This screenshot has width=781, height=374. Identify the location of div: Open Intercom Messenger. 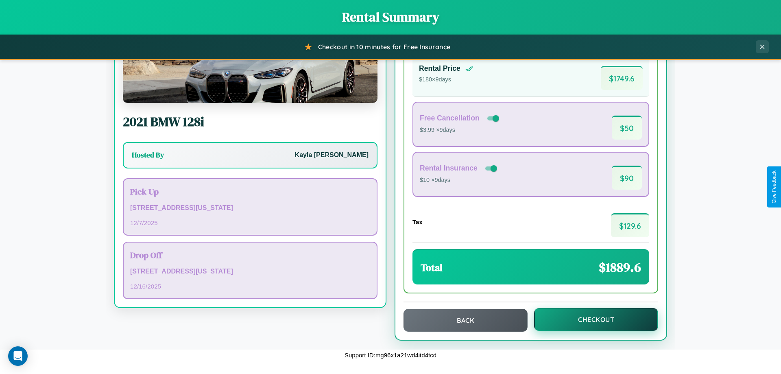
(18, 356).